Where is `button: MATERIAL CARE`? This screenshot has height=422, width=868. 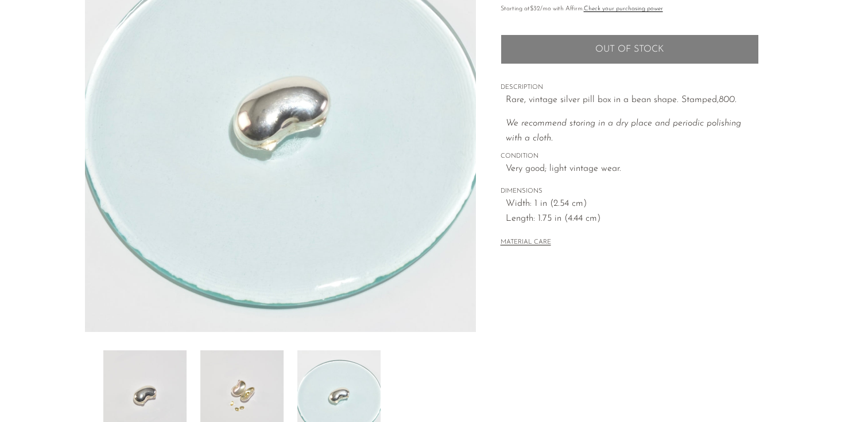 button: MATERIAL CARE is located at coordinates (525, 242).